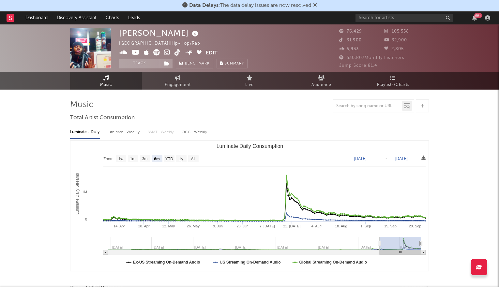 The height and width of the screenshot is (287, 499). What do you see at coordinates (478, 15) in the screenshot?
I see `div: 99 +` at bounding box center [478, 15].